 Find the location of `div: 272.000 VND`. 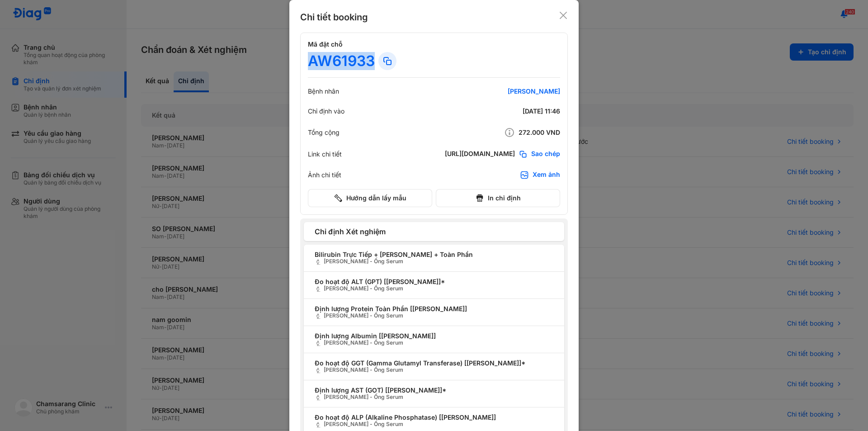

div: 272.000 VND is located at coordinates (506, 133).